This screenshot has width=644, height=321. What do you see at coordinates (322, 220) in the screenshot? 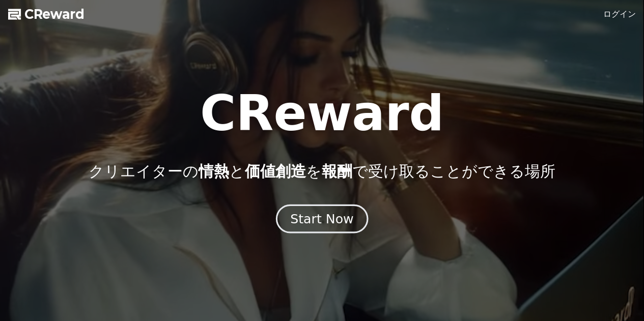
I see `a: Start Now` at bounding box center [322, 220].